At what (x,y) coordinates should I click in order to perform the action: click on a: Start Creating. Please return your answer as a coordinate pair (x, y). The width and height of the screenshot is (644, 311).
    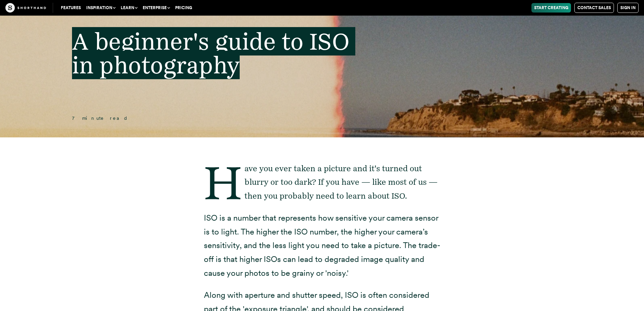
    Looking at the image, I should click on (551, 8).